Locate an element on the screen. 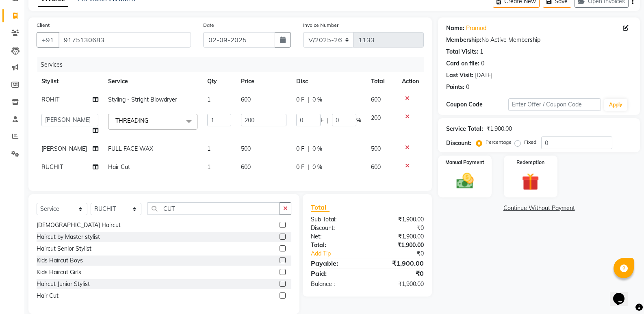 The height and width of the screenshot is (314, 644). input: Search by Name/Mobile/Email/Code is located at coordinates (125, 40).